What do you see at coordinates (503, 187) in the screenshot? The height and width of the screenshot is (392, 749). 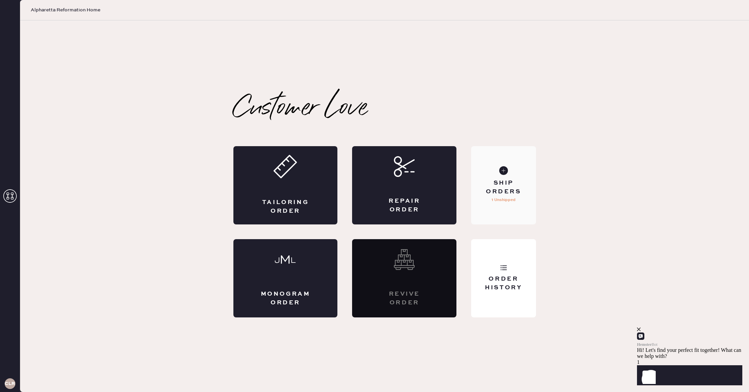 I see `div: Ship Orders` at bounding box center [503, 187].